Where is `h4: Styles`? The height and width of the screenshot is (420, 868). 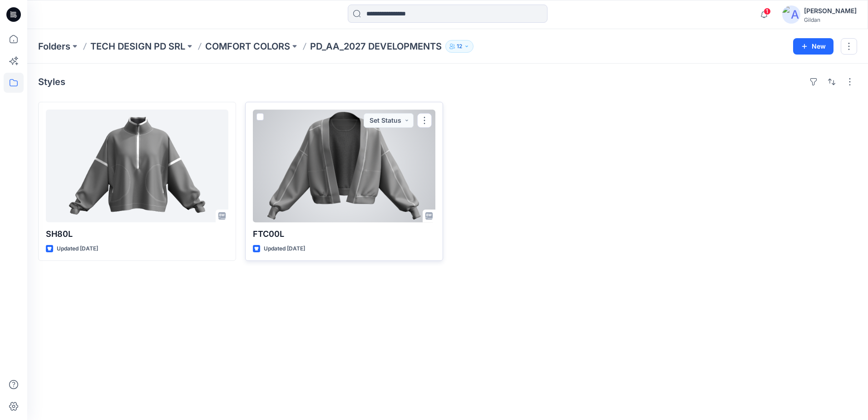 h4: Styles is located at coordinates (52, 82).